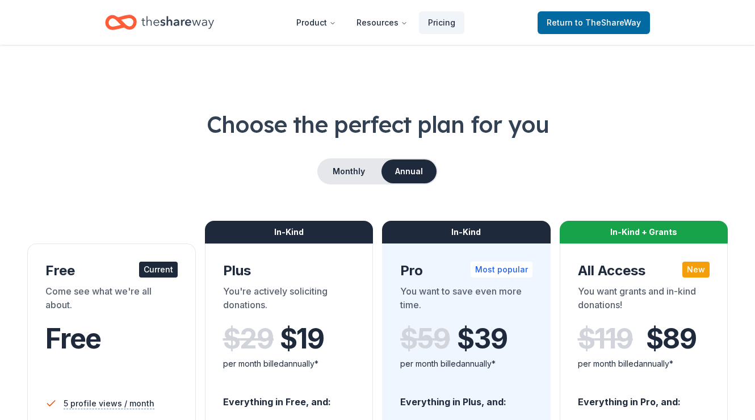 This screenshot has width=755, height=420. What do you see at coordinates (501, 269) in the screenshot?
I see `div: Most popular` at bounding box center [501, 269].